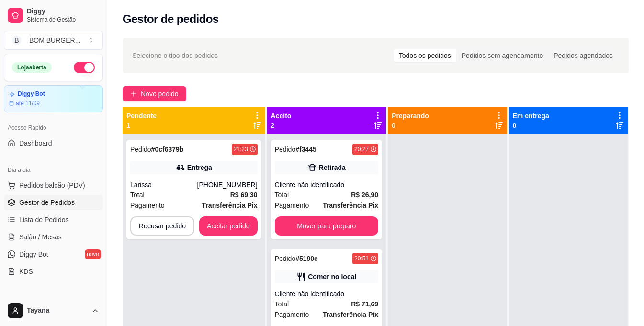  I want to click on button: Mover para preparo, so click(327, 226).